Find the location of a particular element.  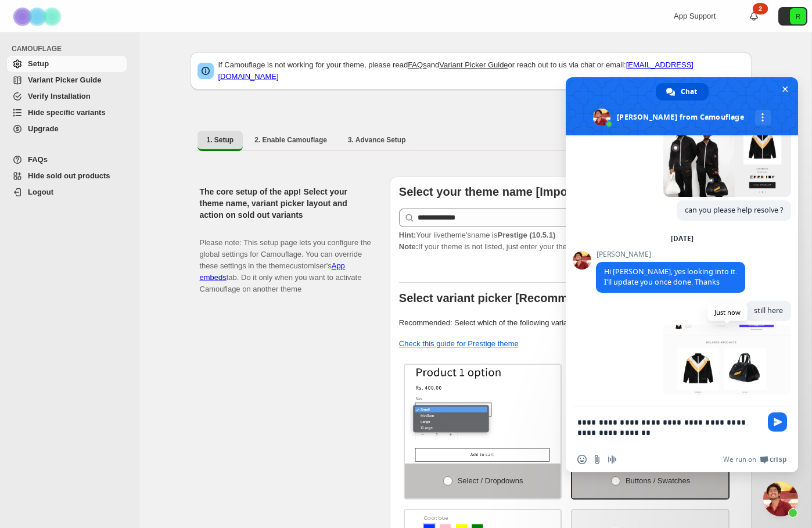

a: Logout is located at coordinates (67, 192).